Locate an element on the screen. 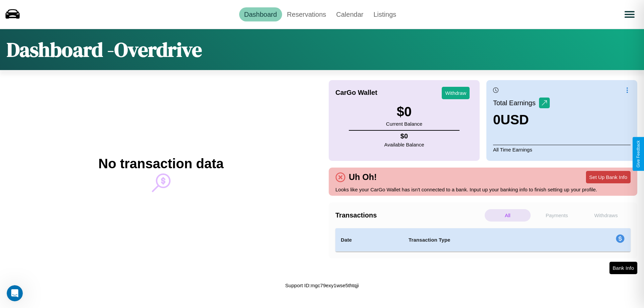 The height and width of the screenshot is (308, 644). a: Calendar is located at coordinates (349, 14).